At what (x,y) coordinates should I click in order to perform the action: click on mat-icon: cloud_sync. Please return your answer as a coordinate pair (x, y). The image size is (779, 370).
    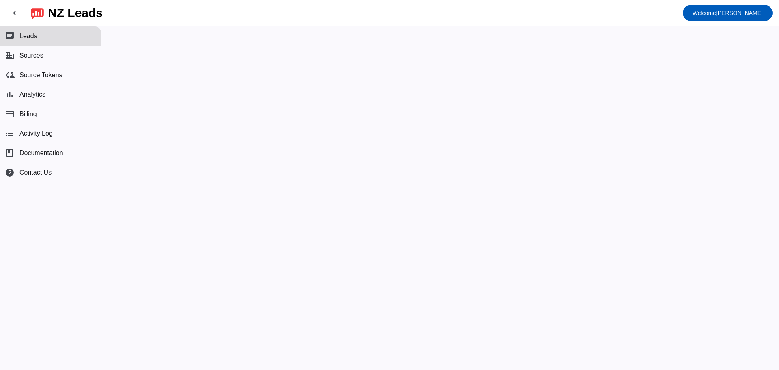
    Looking at the image, I should click on (10, 75).